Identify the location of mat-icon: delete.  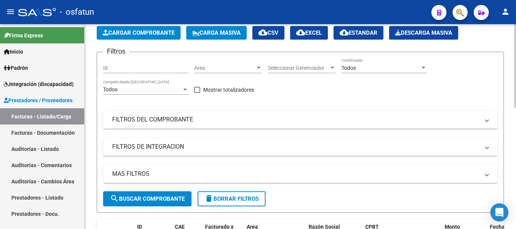
(209, 199).